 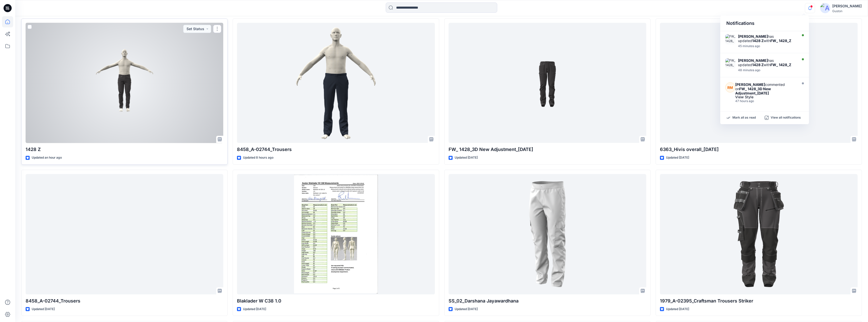 What do you see at coordinates (765, 89) in the screenshot?
I see `div: commented on` at bounding box center [765, 89].